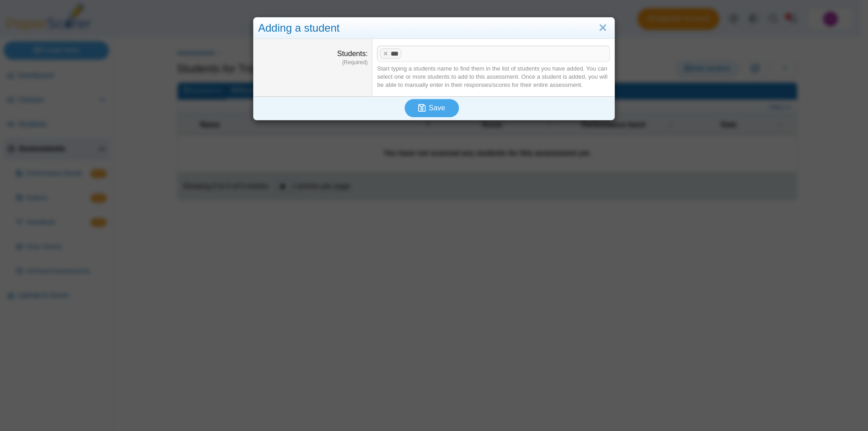 Image resolution: width=868 pixels, height=431 pixels. I want to click on a: Close, so click(603, 28).